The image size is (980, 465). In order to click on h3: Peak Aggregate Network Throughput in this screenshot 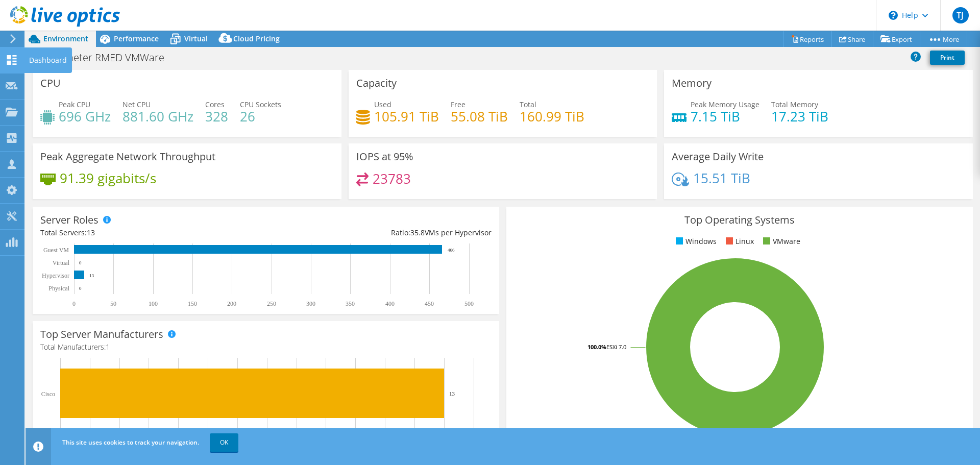, I will do `click(127, 157)`.